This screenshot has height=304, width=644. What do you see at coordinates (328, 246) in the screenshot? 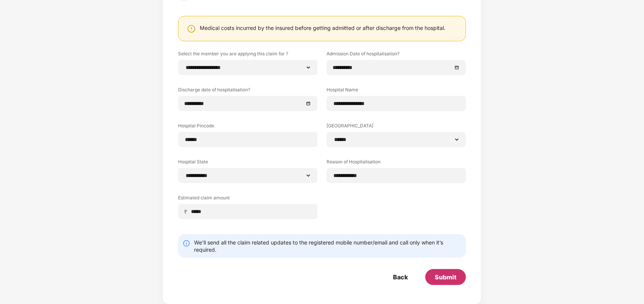
I see `div: We’ll send all the claim related updates to the registered mobile number/email and call only when...` at bounding box center [328, 246].